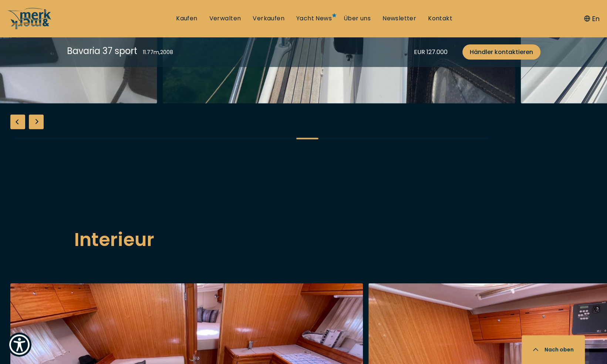 This screenshot has width=607, height=364. I want to click on h2: Interieur, so click(304, 239).